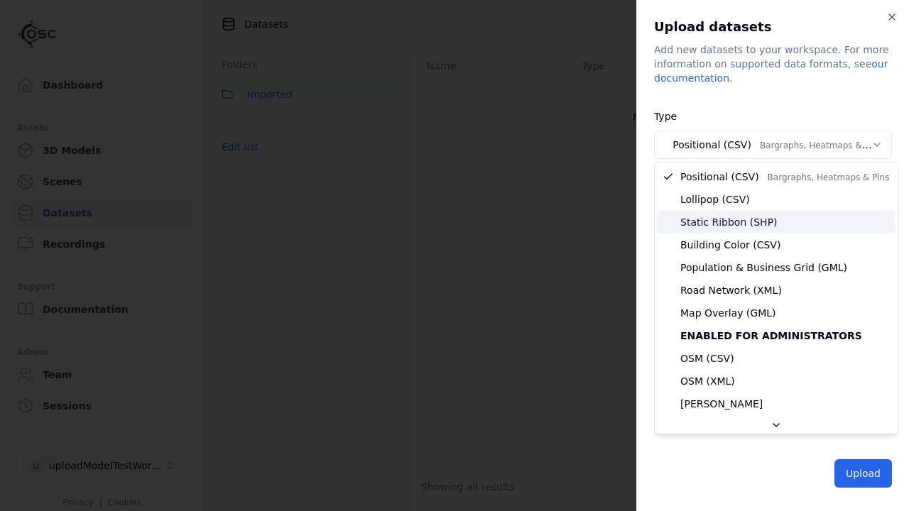  Describe the element at coordinates (829, 178) in the screenshot. I see `span: Bargraphs, Heatmaps & Pins` at that location.